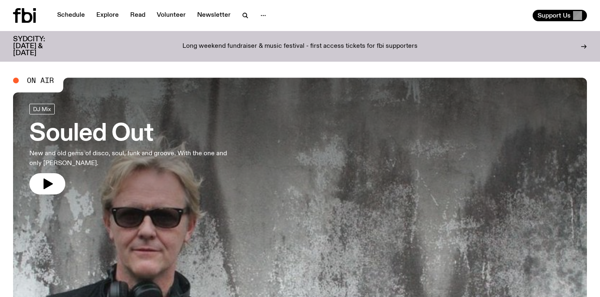 Image resolution: width=600 pixels, height=297 pixels. I want to click on a: Newsletter, so click(214, 16).